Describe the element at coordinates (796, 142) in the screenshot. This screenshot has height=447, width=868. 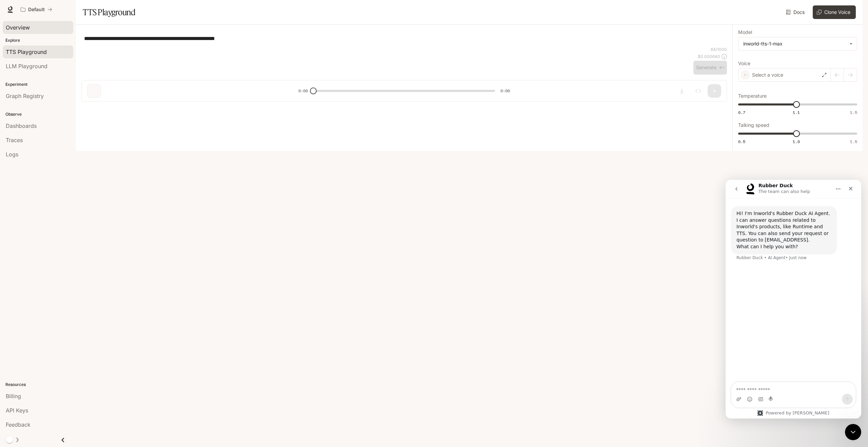
I see `span: 1.0` at that location.